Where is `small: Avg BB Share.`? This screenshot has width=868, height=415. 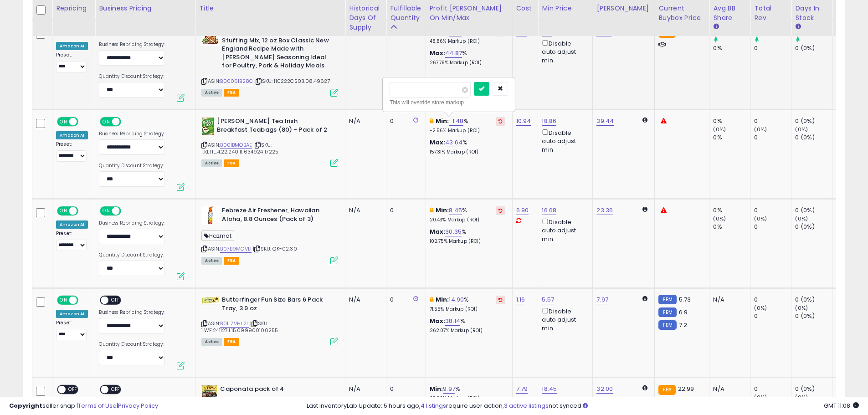
small: Avg BB Share. is located at coordinates (715, 27).